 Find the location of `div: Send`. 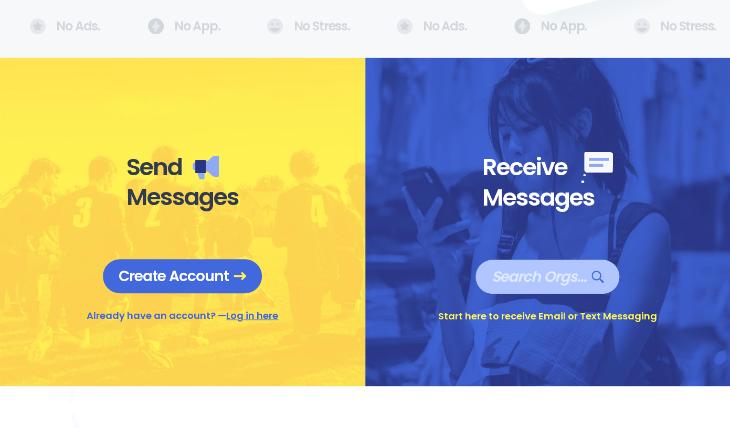

div: Send is located at coordinates (183, 167).